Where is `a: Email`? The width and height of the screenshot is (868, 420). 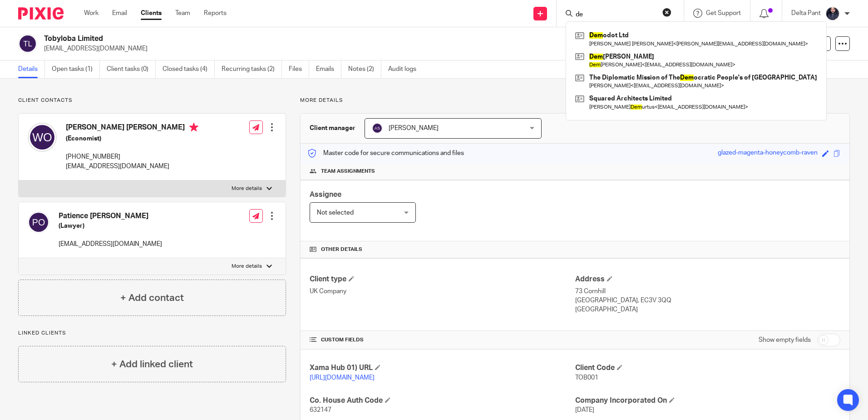
a: Email is located at coordinates (120, 13).